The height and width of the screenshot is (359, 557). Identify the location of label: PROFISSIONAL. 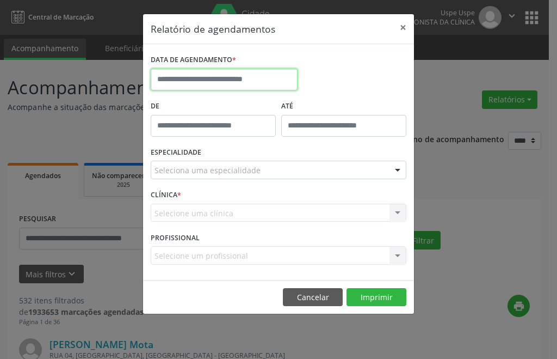
(175, 237).